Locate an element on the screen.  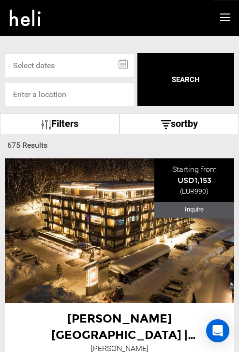
div: Inquire is located at coordinates (194, 210).